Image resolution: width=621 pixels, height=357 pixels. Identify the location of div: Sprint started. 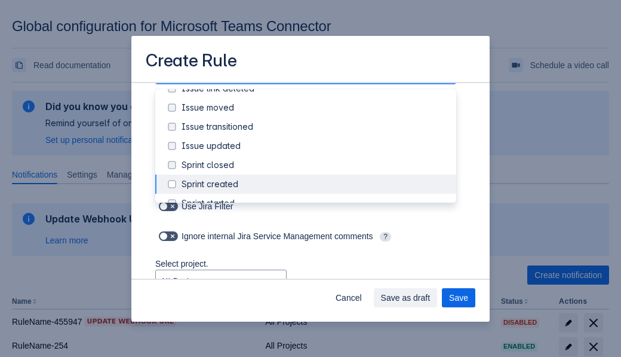
(315, 203).